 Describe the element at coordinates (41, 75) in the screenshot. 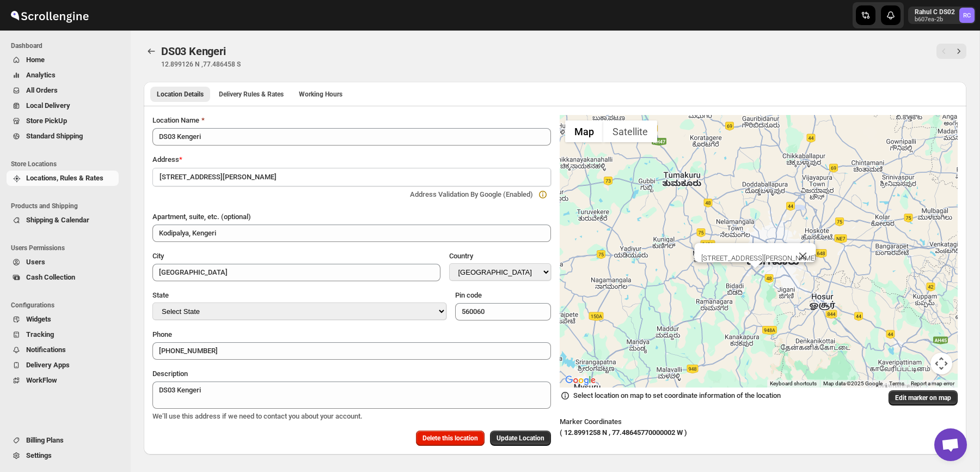

I see `span: Analytics` at that location.